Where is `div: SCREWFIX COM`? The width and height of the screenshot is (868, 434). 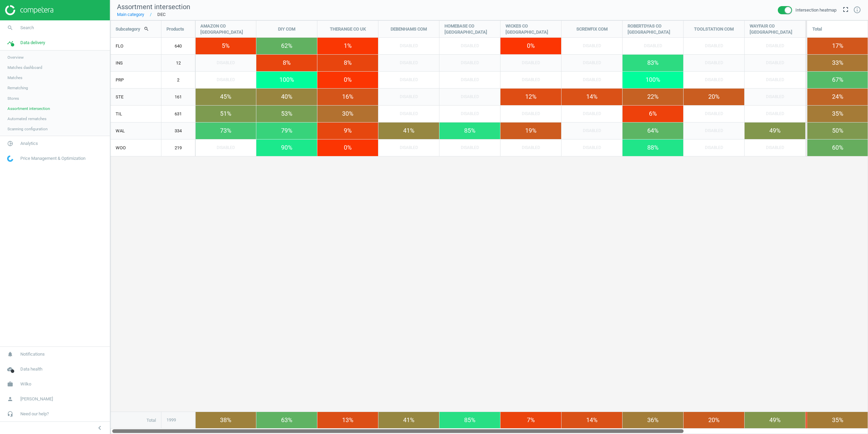 div: SCREWFIX COM is located at coordinates (592, 29).